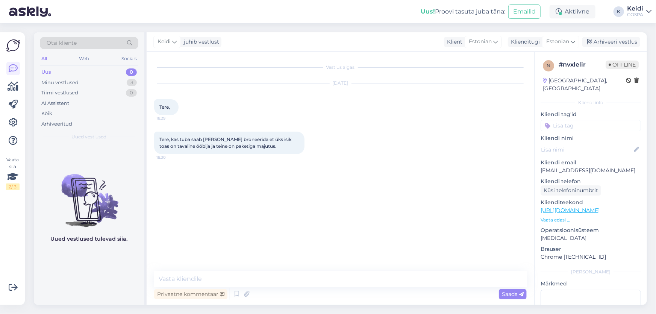 The width and height of the screenshot is (656, 314). What do you see at coordinates (340, 67) in the screenshot?
I see `div: Vestlus algas` at bounding box center [340, 67].